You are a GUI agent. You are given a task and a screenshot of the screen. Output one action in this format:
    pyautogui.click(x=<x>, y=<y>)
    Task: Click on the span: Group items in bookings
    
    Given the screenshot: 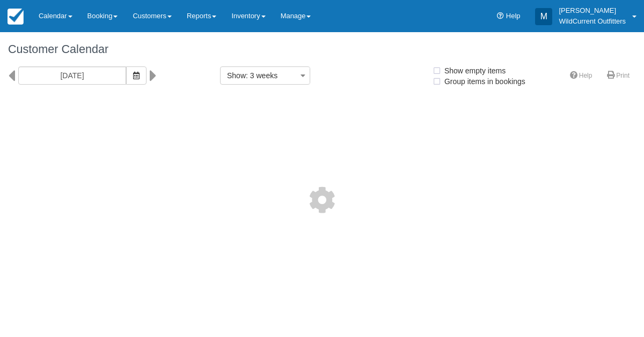 What is the action you would take?
    pyautogui.click(x=483, y=81)
    